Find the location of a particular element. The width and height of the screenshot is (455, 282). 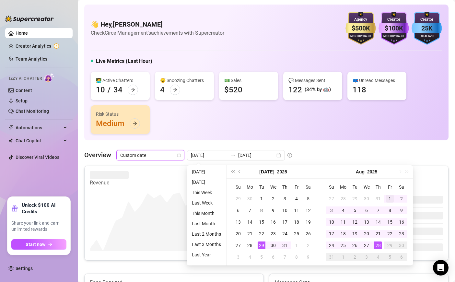

td: 2025-07-31 is located at coordinates (378, 199).